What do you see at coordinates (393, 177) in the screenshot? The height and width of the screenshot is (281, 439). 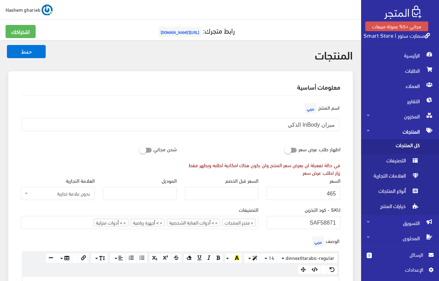 I see `span: العلامات التجارية` at bounding box center [393, 177].